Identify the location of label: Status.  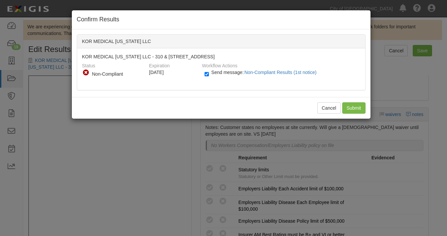
(89, 64).